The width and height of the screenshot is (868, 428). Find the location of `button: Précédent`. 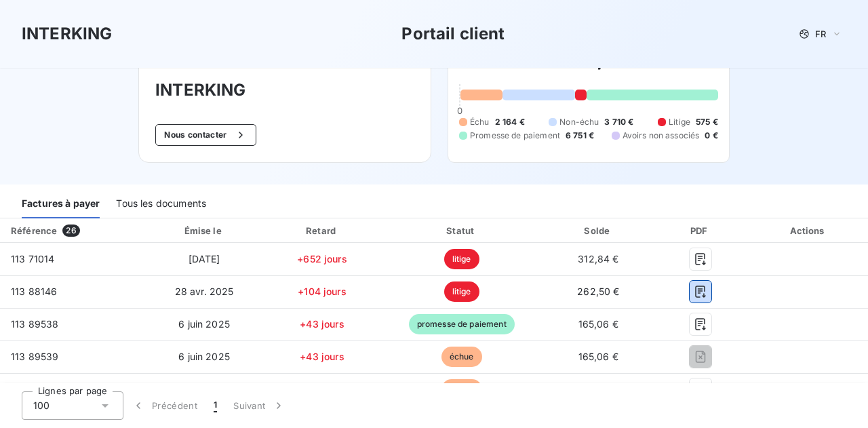

button: Précédent is located at coordinates (164, 406).